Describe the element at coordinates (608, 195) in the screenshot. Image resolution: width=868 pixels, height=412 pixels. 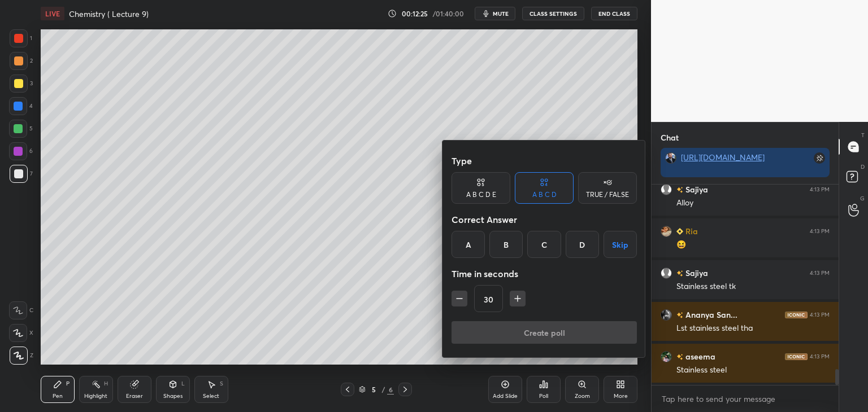
I see `div: TRUE / FALSE` at that location.